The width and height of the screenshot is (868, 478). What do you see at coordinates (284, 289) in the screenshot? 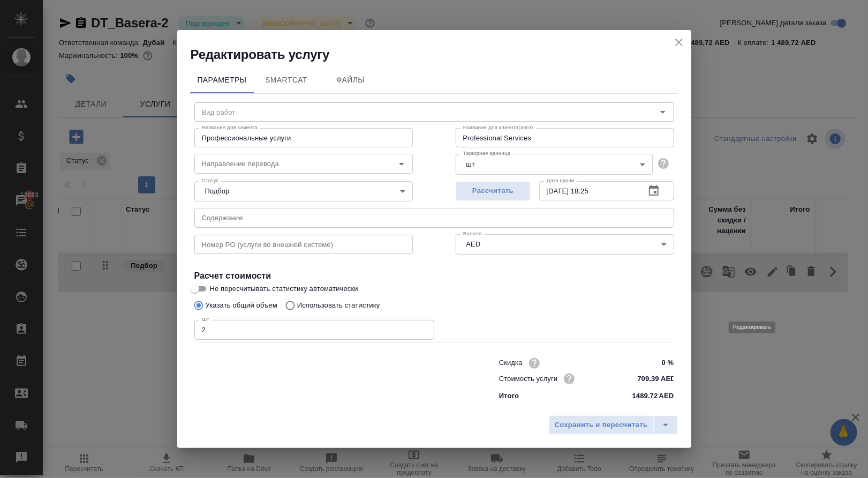
I see `span: Не пересчитывать статистику автоматически` at bounding box center [284, 289].